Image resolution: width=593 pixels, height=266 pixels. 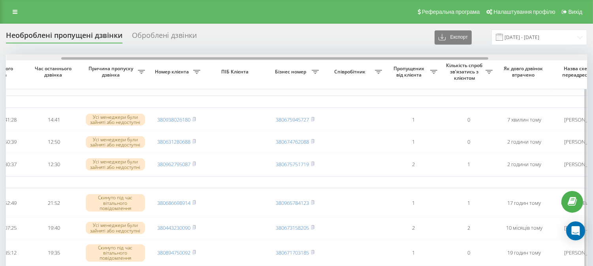 What do you see at coordinates (174, 253) in the screenshot?
I see `a: 380894750092` at bounding box center [174, 253].